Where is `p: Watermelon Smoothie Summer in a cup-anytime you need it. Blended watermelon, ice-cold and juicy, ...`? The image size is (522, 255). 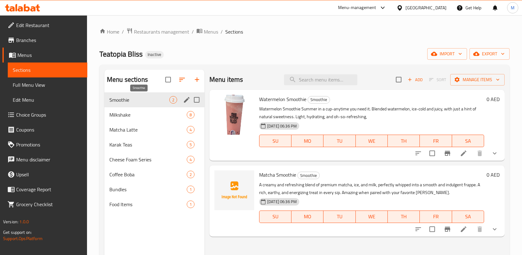
p: Watermelon Smoothie Summer in a cup-anytime you need it. Blended watermelon, ice-cold and juicy, ... is located at coordinates (372, 113).